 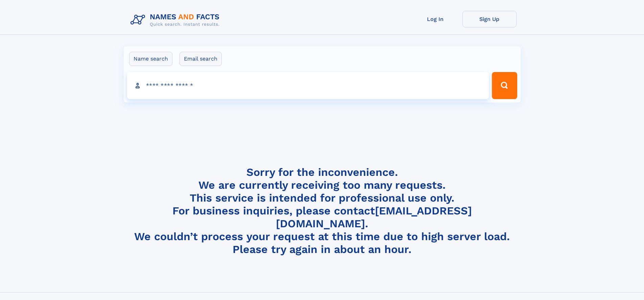 I want to click on label: Name search, so click(x=151, y=59).